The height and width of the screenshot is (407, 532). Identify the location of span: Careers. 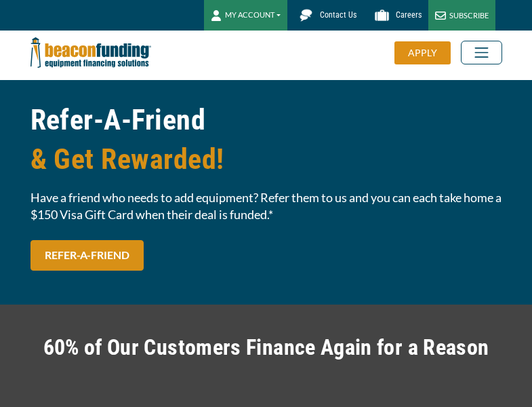
(409, 15).